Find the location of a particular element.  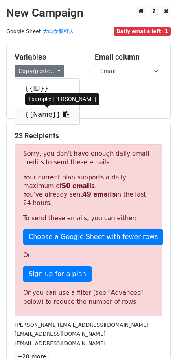

a: Sign up for a plan is located at coordinates (57, 274).